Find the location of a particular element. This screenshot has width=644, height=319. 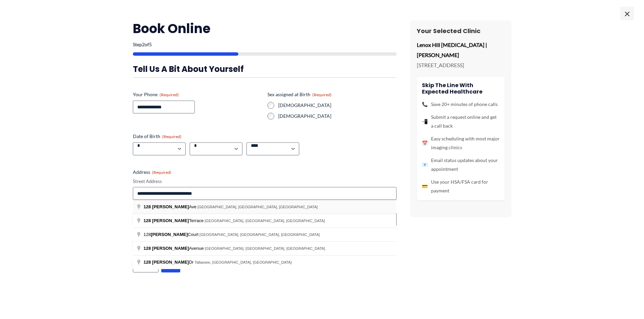

span: 2 is located at coordinates (143, 44).